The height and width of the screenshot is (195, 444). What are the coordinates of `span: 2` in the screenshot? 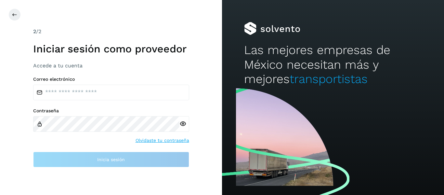 It's located at (34, 31).